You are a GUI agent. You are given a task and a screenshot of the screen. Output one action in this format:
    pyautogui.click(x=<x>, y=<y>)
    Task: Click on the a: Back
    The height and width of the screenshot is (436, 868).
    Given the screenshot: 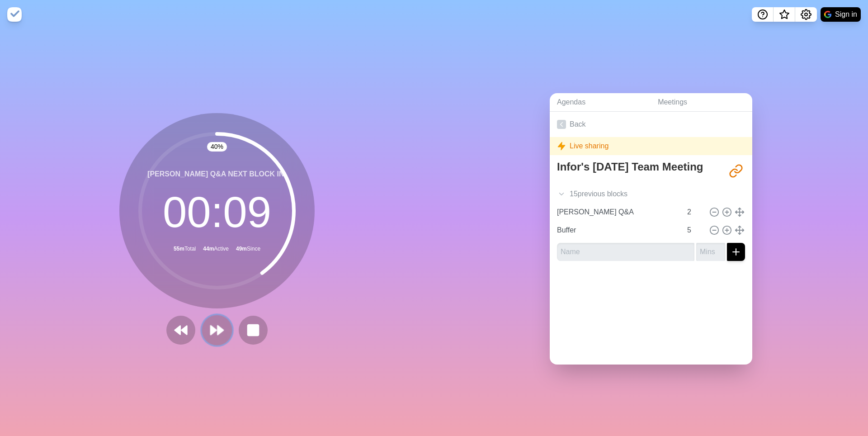 What is the action you would take?
    pyautogui.click(x=651, y=124)
    